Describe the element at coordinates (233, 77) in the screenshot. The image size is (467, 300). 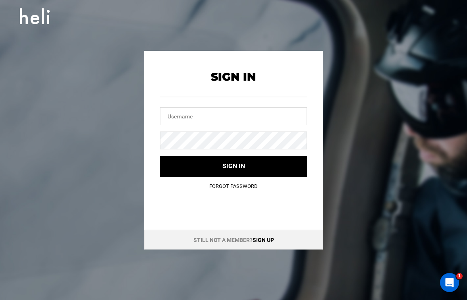
I see `h2: Sign In` at that location.